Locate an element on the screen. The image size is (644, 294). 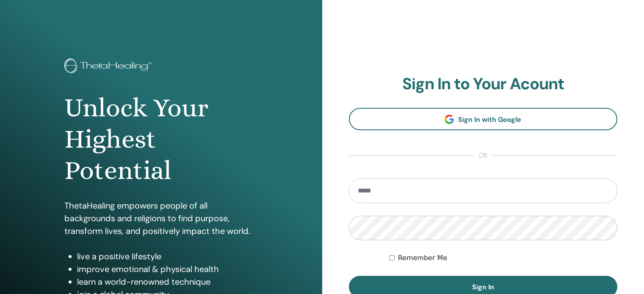
label: Remember Me is located at coordinates (423, 258).